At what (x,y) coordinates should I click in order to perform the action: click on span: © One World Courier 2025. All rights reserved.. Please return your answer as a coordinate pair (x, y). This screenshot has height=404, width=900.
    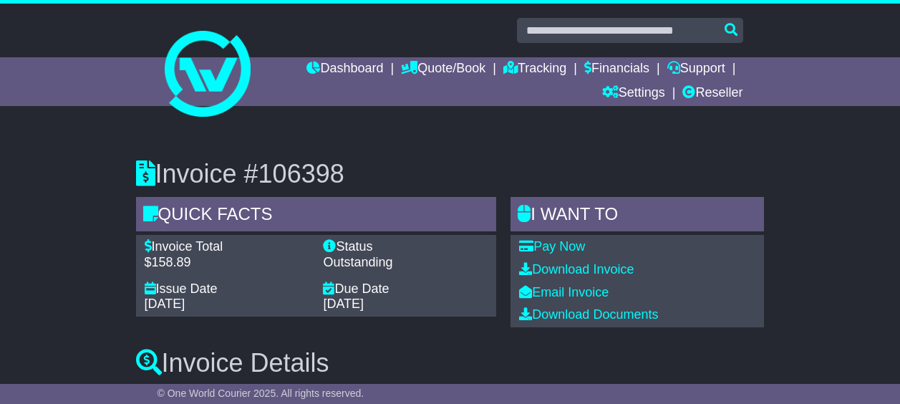
    Looking at the image, I should click on (260, 393).